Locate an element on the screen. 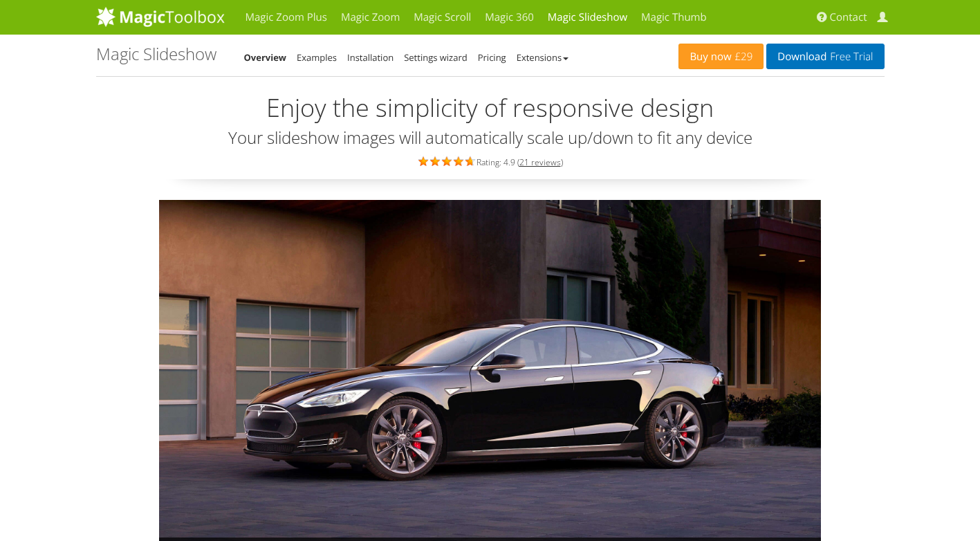 The height and width of the screenshot is (541, 980). a: Pricing is located at coordinates (492, 57).